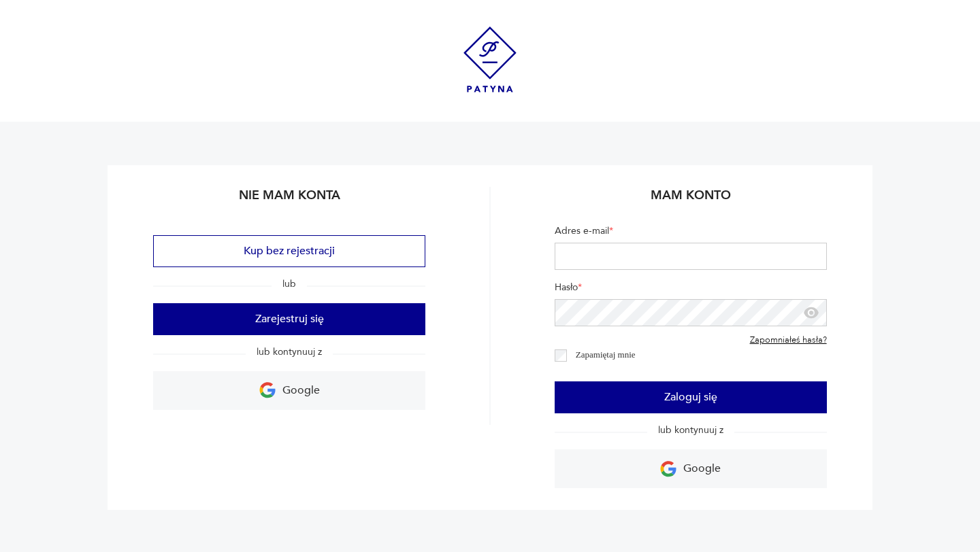 The height and width of the screenshot is (552, 980). Describe the element at coordinates (690, 289) in the screenshot. I see `label: Hasło` at that location.